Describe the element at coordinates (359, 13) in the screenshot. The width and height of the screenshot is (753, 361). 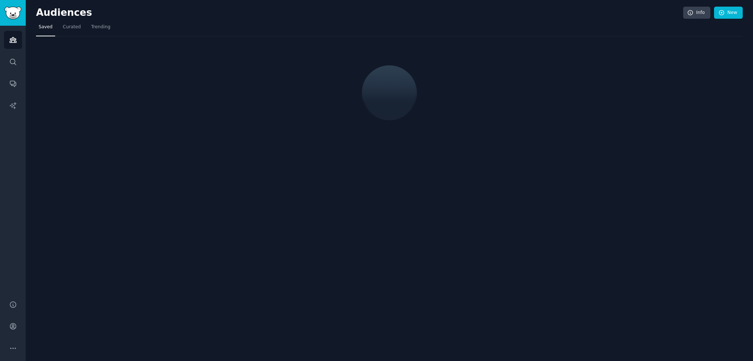
I see `h2: Audiences` at that location.